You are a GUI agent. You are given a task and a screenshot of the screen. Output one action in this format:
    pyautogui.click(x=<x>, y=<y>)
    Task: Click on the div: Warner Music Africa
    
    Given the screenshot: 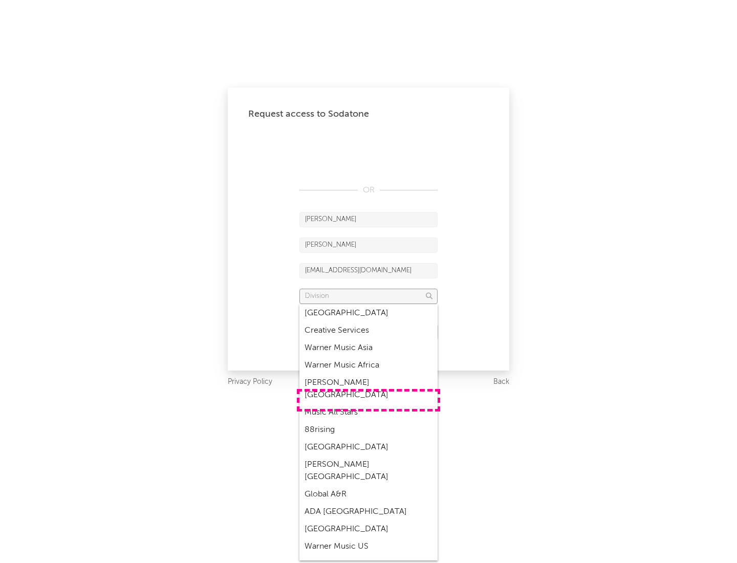 What is the action you would take?
    pyautogui.click(x=369, y=366)
    